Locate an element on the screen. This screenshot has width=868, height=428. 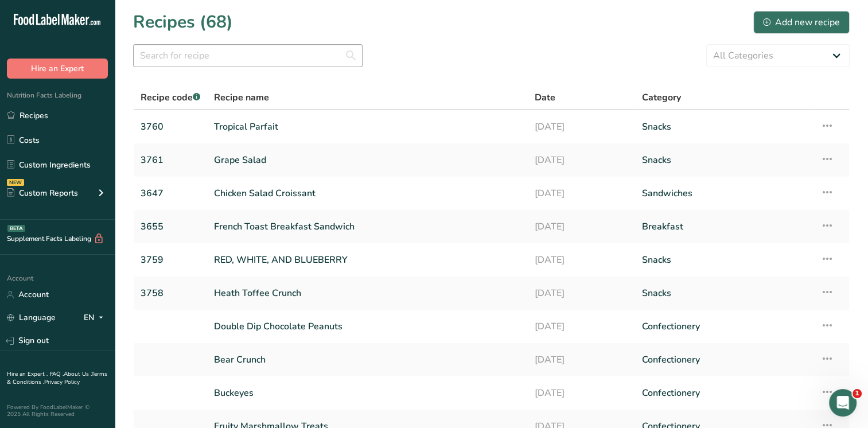
a: 3758 is located at coordinates (170, 293).